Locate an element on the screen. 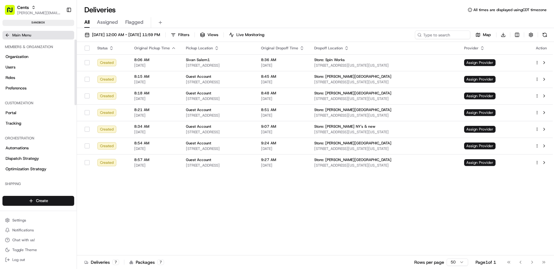 Image resolution: width=554 pixels, height=269 pixels. span: 9:24 AM is located at coordinates (283, 143).